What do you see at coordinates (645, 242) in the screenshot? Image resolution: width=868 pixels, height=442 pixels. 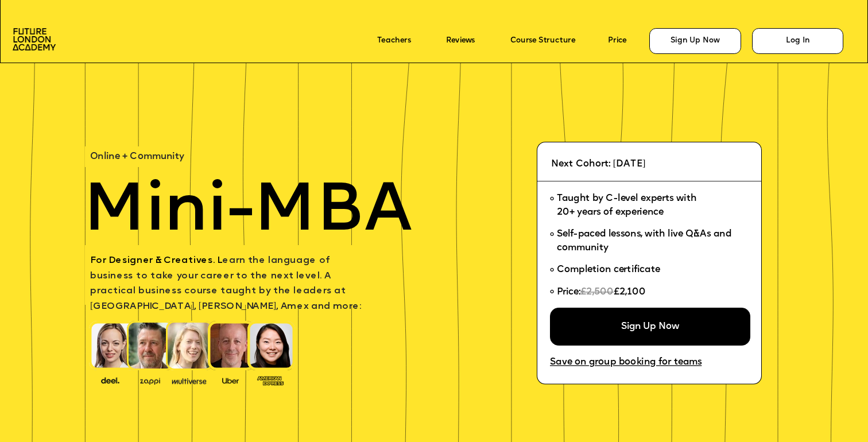 I see `span: Self-paced lessons, with live Q&As and community` at bounding box center [645, 242].